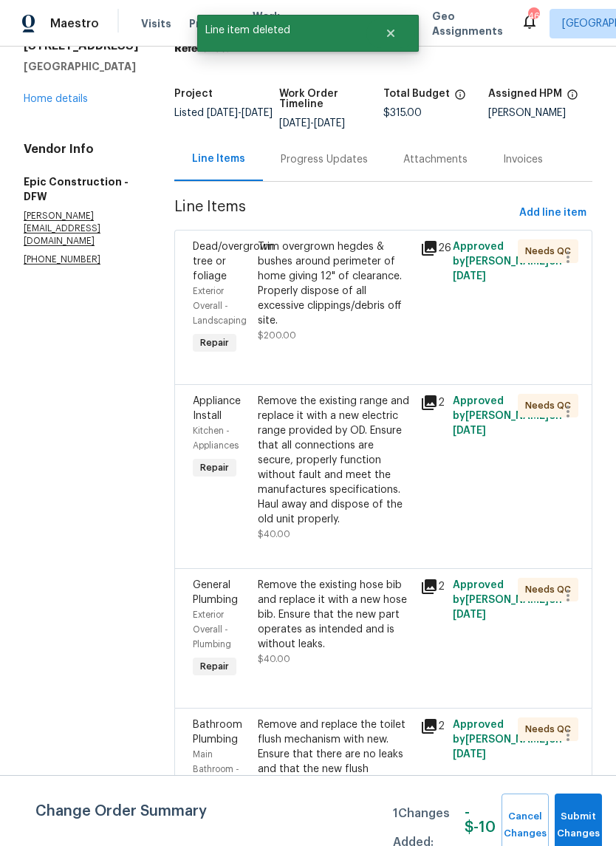 This screenshot has width=616, height=846. What do you see at coordinates (212, 23) in the screenshot?
I see `span: Projects` at bounding box center [212, 23].